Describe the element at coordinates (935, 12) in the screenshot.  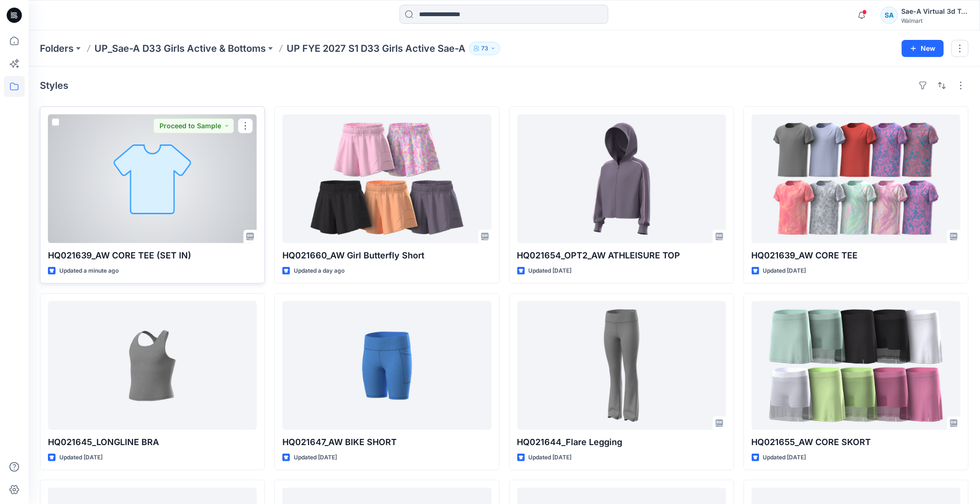
I see `div: Sae-A Virtual 3d Team` at that location.